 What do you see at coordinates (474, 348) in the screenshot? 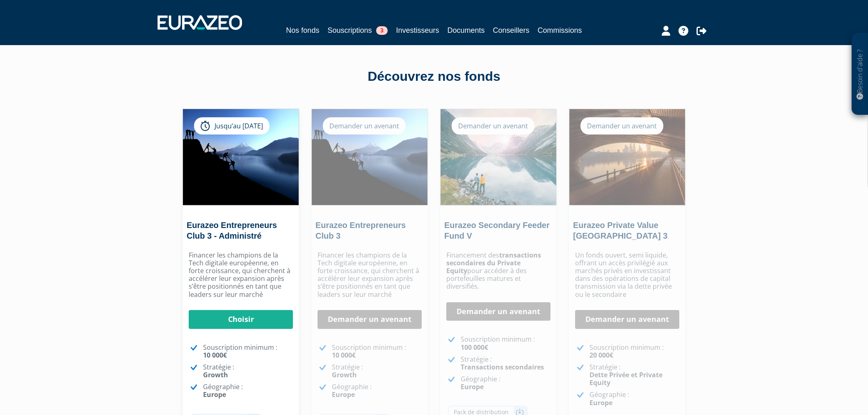
I see `strong: 100 000€` at bounding box center [474, 348].